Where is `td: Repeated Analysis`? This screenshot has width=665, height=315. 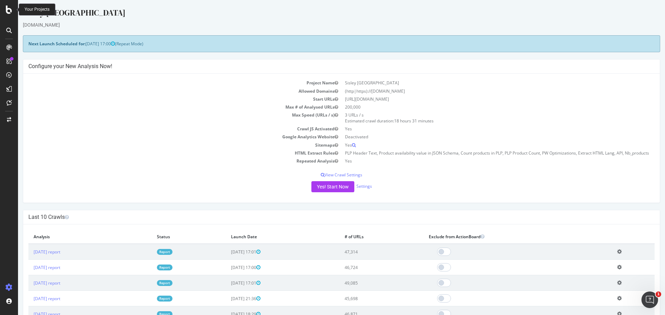 td: Repeated Analysis is located at coordinates (167, 161).